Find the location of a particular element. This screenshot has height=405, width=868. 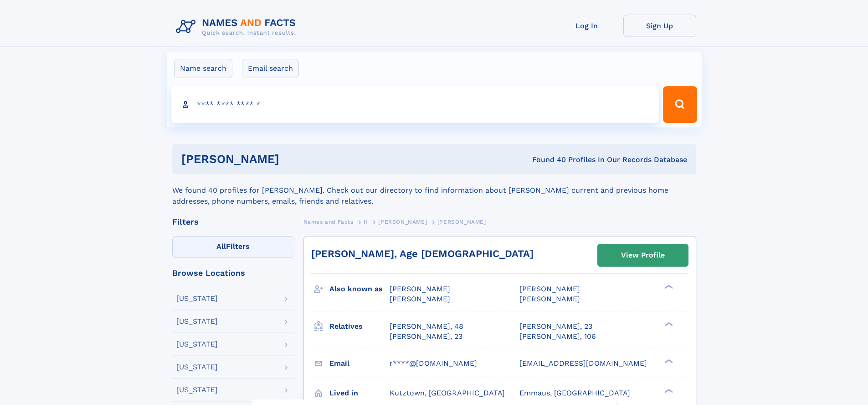

a: H is located at coordinates (366, 221).